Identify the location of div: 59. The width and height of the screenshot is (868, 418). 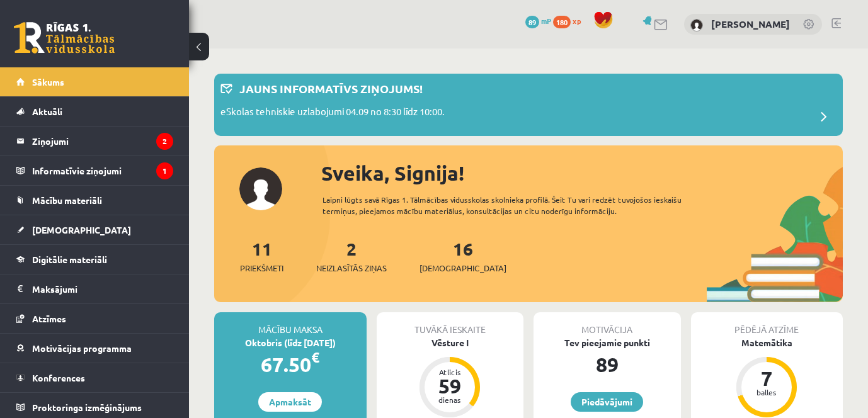
(450, 386).